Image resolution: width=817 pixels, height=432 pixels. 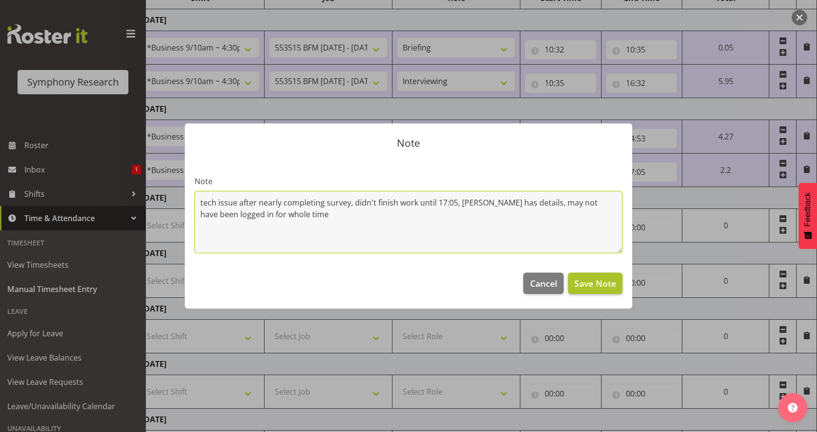 I want to click on button: Cancel, so click(x=543, y=283).